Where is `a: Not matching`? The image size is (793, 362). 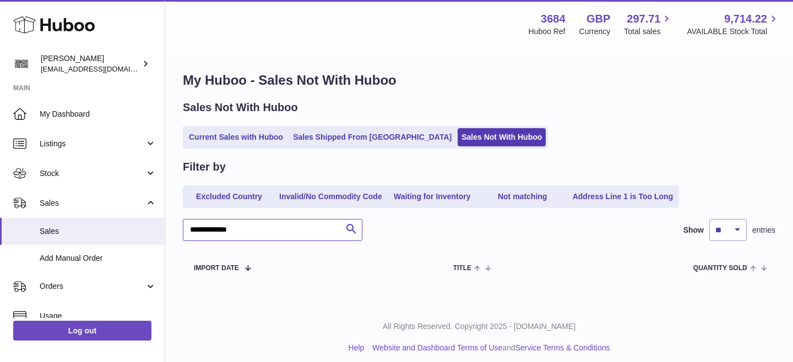 a: Not matching is located at coordinates (522, 197).